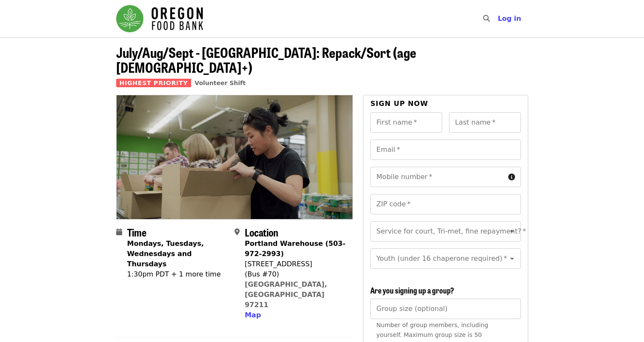 The height and width of the screenshot is (342, 644). Describe the element at coordinates (399, 103) in the screenshot. I see `span: Sign up now` at that location.